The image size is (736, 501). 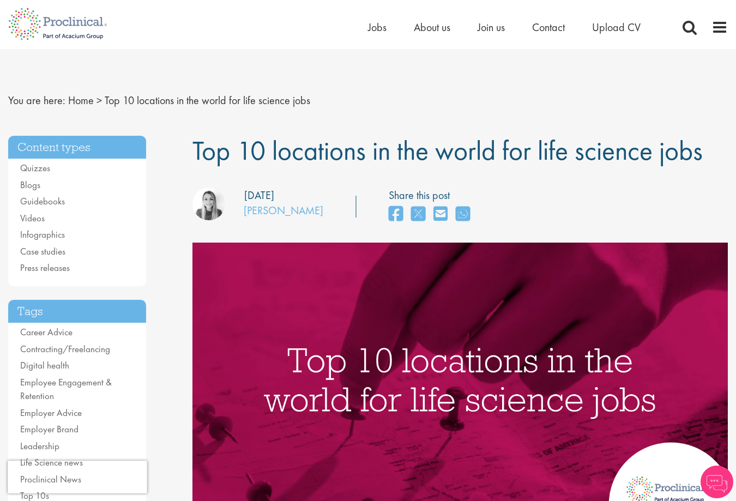 What do you see at coordinates (66, 389) in the screenshot?
I see `a: Employee Engagement & Retention` at bounding box center [66, 389].